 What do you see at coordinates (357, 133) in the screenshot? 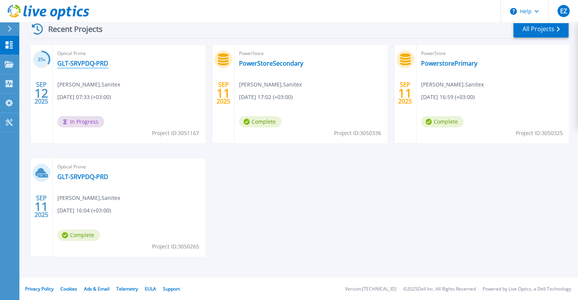
I see `span: Project ID: 3050336` at bounding box center [357, 133].